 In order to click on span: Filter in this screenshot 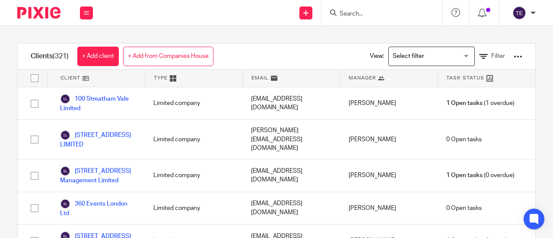, I will do `click(498, 56)`.